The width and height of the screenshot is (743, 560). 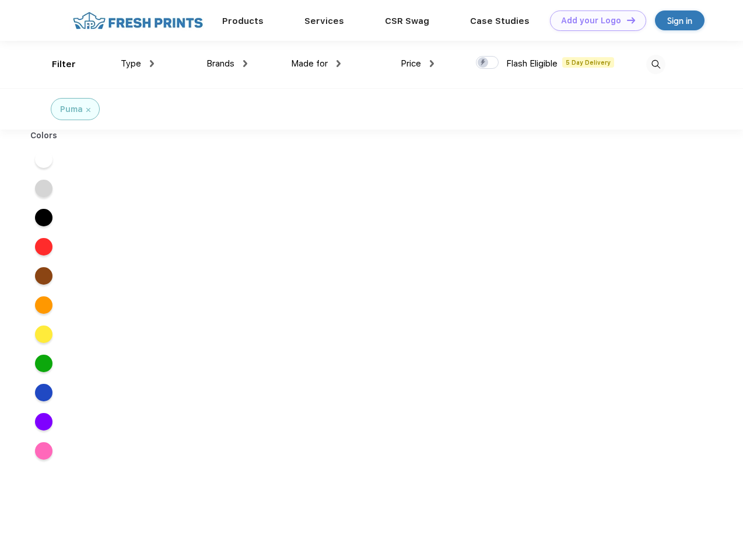 I want to click on div: Sign in, so click(x=679, y=21).